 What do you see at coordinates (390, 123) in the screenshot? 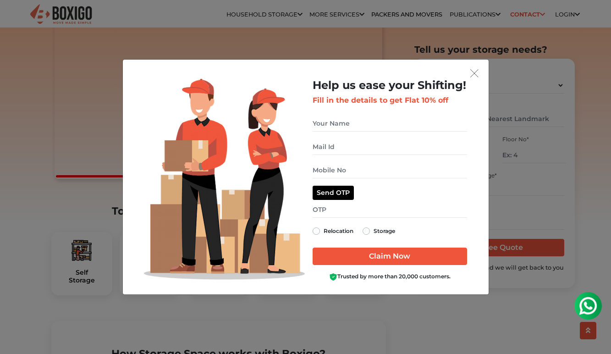
I see `input: Your Name` at bounding box center [390, 123].